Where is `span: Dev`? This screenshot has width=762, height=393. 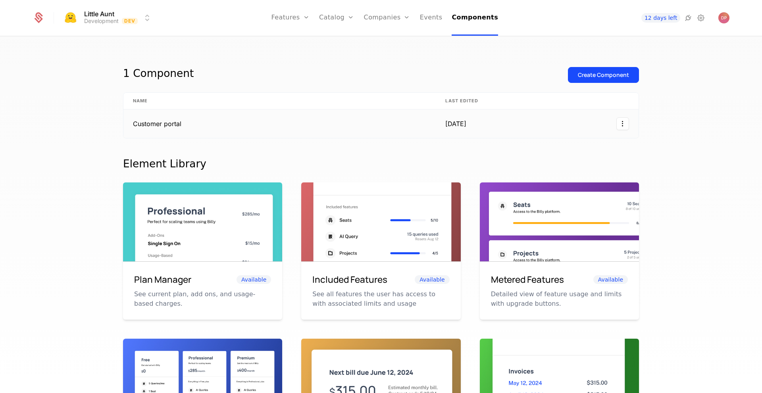
span: Dev is located at coordinates (130, 21).